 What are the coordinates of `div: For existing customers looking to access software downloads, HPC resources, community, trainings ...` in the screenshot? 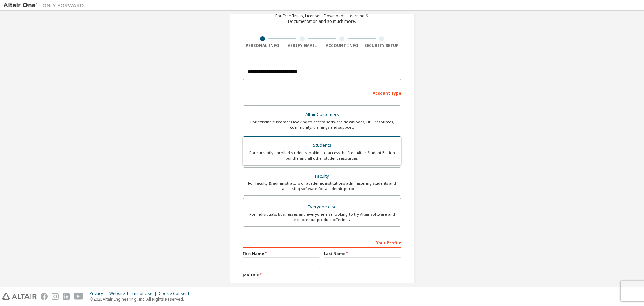 It's located at (322, 125).